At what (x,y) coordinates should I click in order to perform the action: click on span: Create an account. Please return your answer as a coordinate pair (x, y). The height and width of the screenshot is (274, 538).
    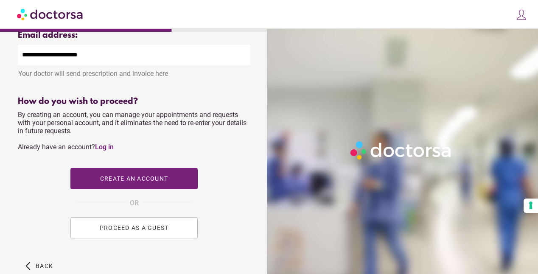
    Looking at the image, I should click on (134, 179).